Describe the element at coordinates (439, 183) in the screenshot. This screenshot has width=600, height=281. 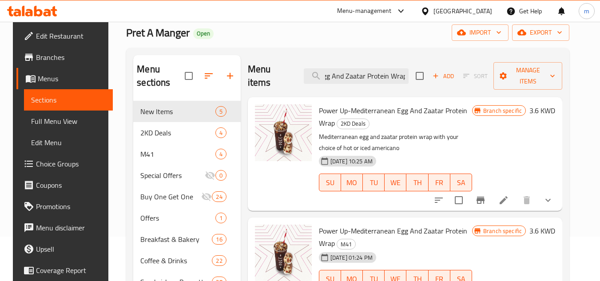
I see `span: FR` at that location.